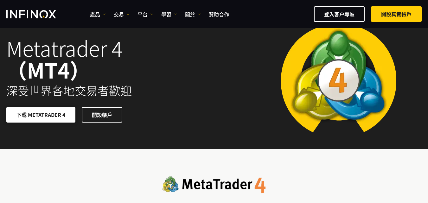 The image size is (428, 203). Describe the element at coordinates (39, 14) in the screenshot. I see `a: INFINOX Logo` at that location.